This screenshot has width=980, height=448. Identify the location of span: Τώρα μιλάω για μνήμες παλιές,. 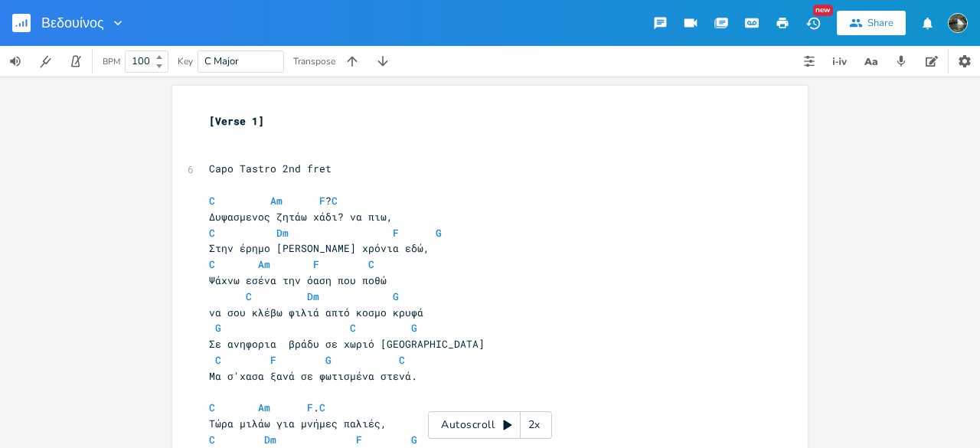
(297, 424).